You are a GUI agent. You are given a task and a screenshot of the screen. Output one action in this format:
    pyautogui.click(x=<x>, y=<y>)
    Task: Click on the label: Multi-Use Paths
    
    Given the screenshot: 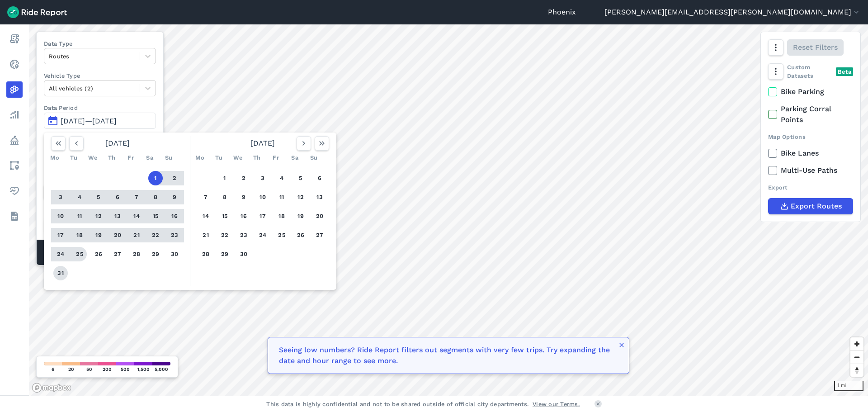 What is the action you would take?
    pyautogui.click(x=811, y=171)
    